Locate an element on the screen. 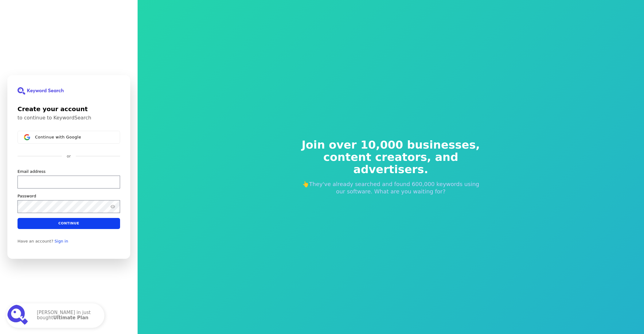 The image size is (644, 334). h1: Create your account is located at coordinates (69, 109).